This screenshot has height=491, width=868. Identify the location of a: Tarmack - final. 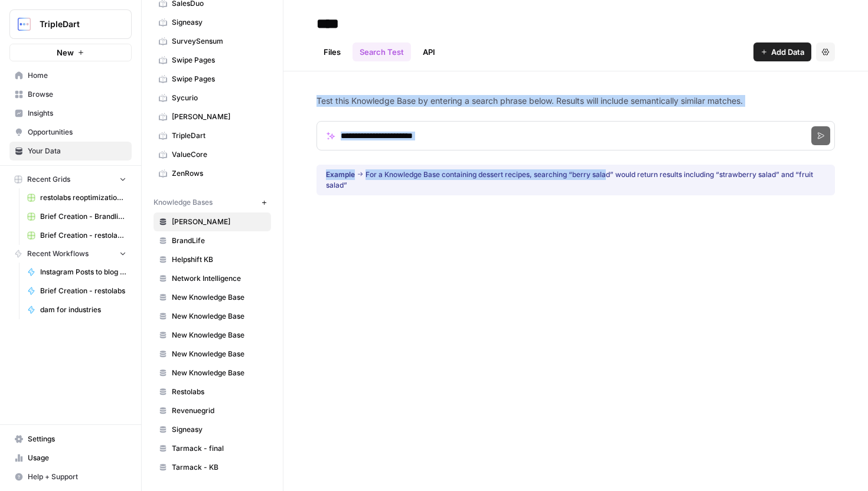
(212, 449).